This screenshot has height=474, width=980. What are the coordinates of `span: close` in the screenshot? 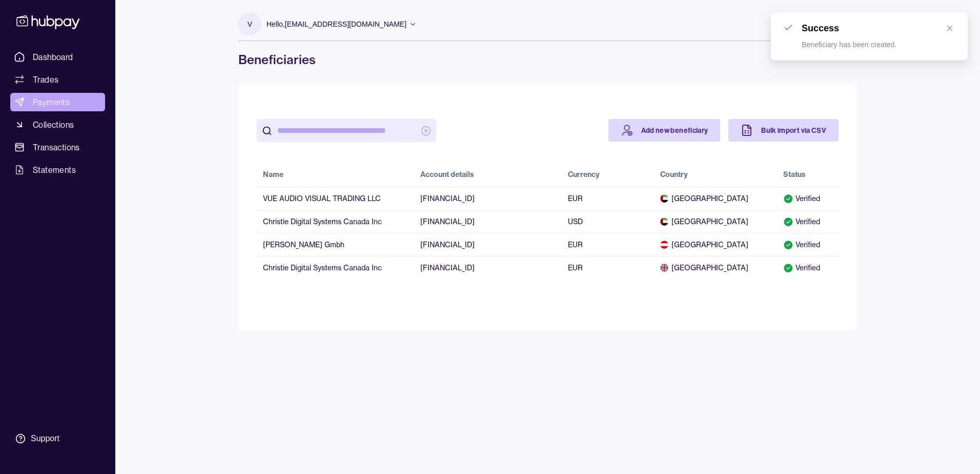 It's located at (950, 28).